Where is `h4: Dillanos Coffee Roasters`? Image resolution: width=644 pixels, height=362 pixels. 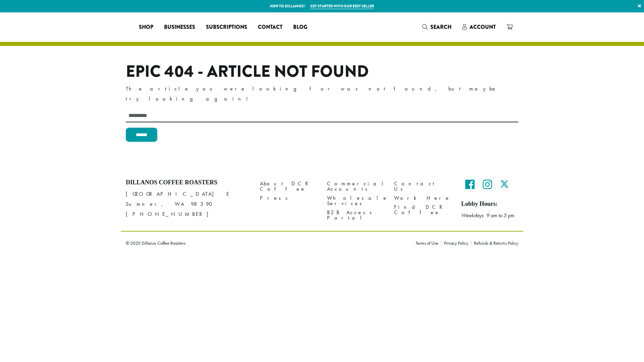 h4: Dillanos Coffee Roasters is located at coordinates (188, 183).